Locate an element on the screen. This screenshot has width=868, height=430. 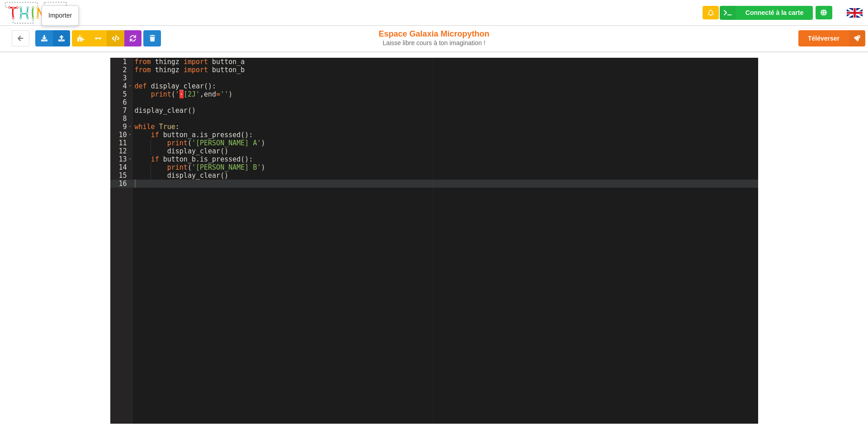
div: 9 is located at coordinates (122, 127).